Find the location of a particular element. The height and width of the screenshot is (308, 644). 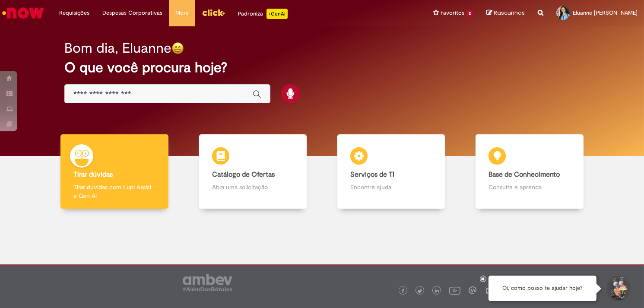

h2: O que você procura hoje? is located at coordinates (321, 67).